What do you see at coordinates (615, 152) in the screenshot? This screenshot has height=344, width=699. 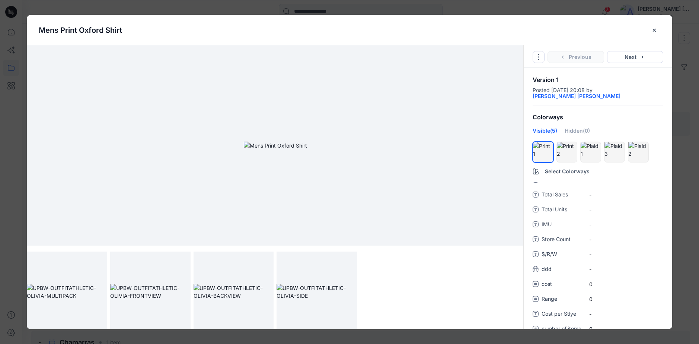 I see `div: hide/show colorwayPlaid 3` at bounding box center [615, 152].